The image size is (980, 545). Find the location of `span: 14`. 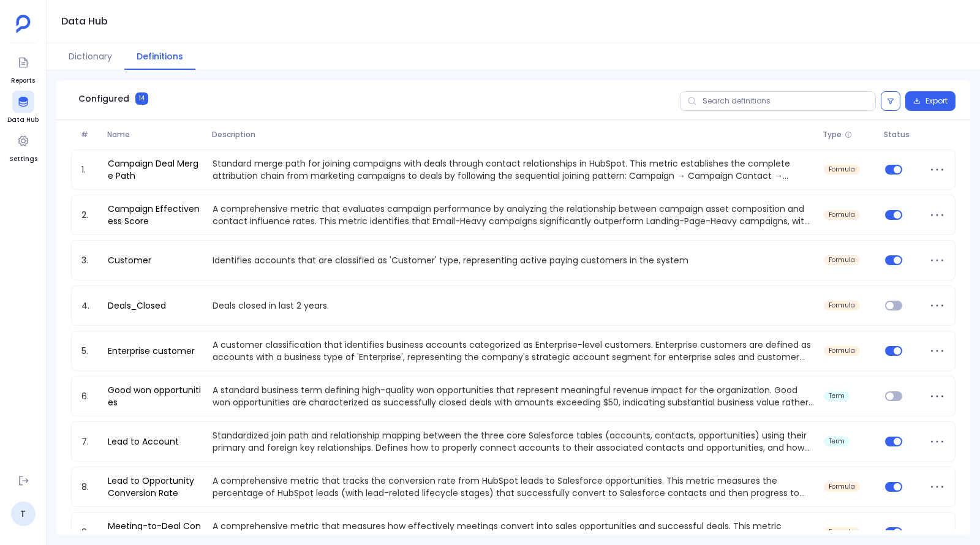

span: 14 is located at coordinates (142, 98).